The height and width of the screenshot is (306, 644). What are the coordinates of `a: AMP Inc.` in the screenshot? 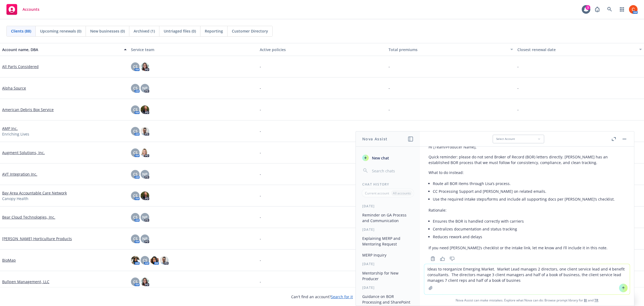 It's located at (10, 128).